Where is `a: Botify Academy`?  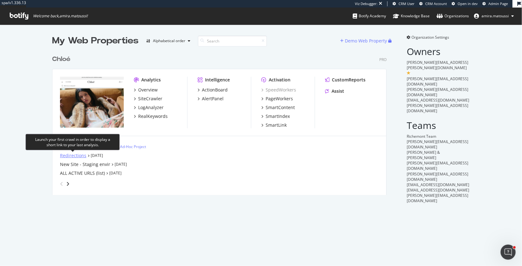 a: Botify Academy is located at coordinates (369, 16).